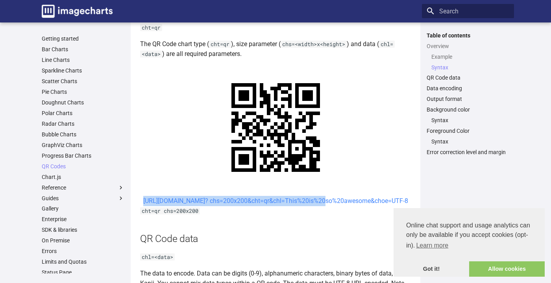 This screenshot has height=283, width=551. What do you see at coordinates (276, 127) in the screenshot?
I see `img: chart` at bounding box center [276, 127].